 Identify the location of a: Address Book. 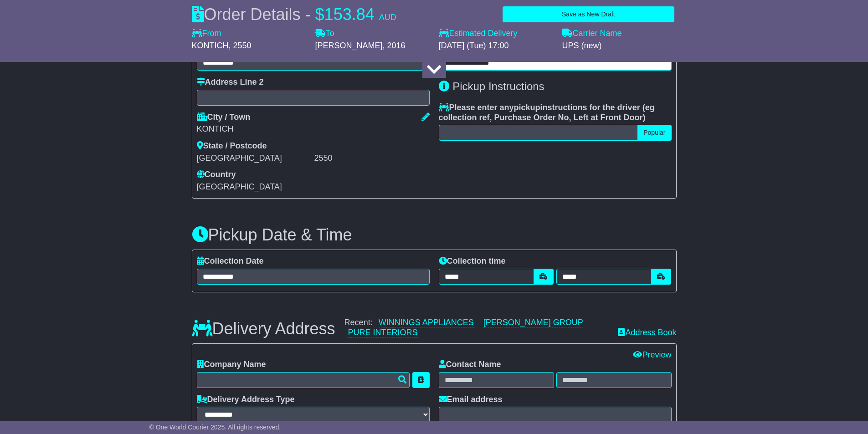
(646, 332).